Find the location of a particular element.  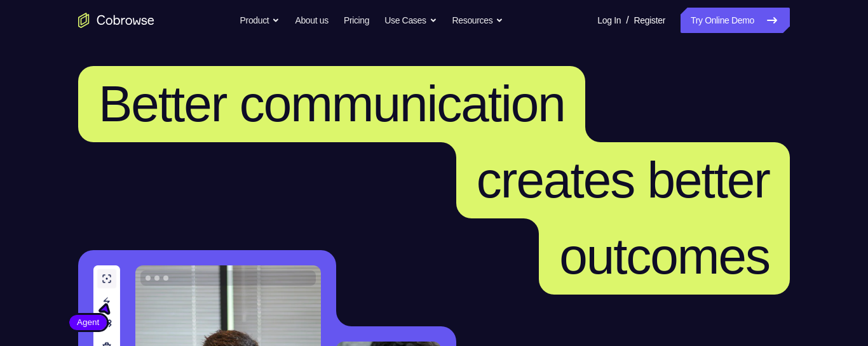

a: About us is located at coordinates (311, 21).